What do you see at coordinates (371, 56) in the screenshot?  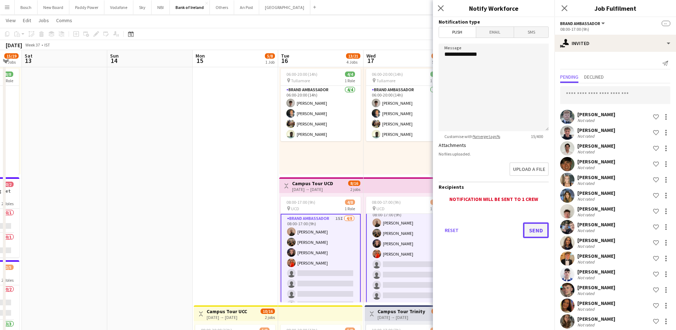 I see `span: Wed` at bounding box center [371, 56].